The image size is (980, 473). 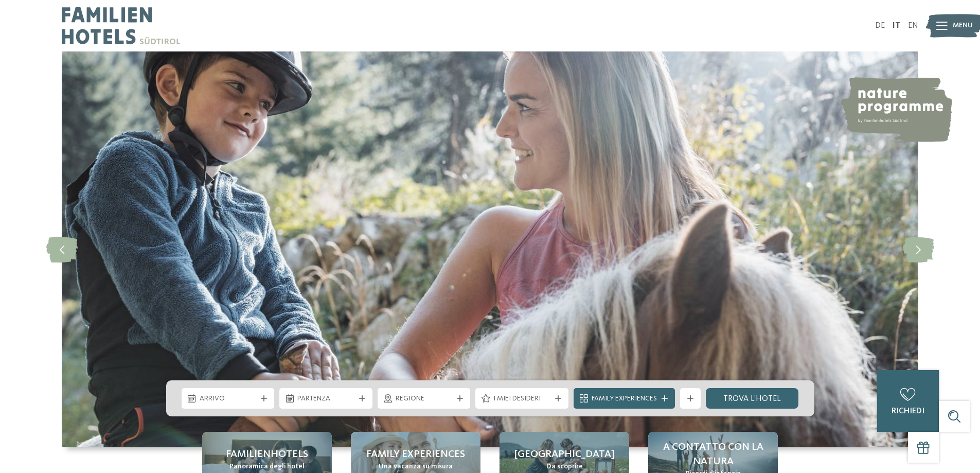 I want to click on span: A contatto con la natura, so click(x=713, y=454).